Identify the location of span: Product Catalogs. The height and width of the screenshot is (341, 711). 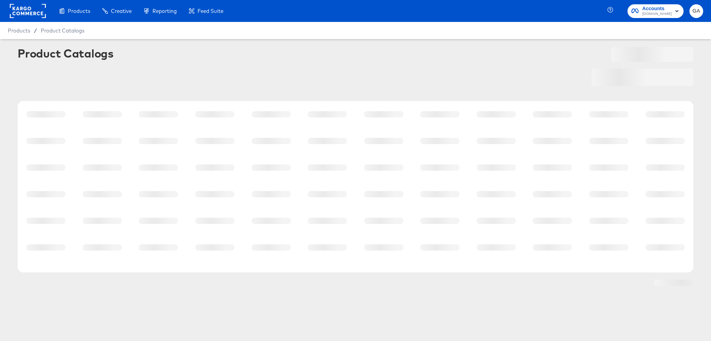
(62, 31).